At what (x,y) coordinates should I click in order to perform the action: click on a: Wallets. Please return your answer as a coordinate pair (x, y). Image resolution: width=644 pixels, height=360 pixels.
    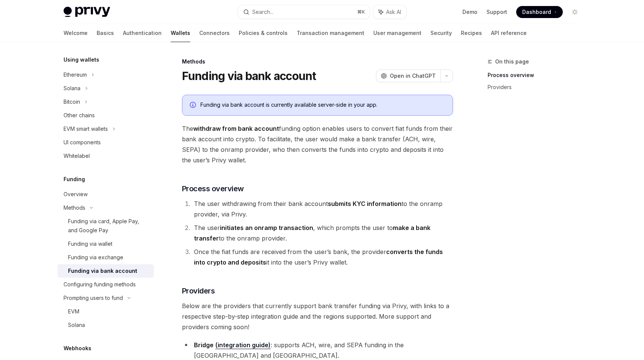
    Looking at the image, I should click on (180, 33).